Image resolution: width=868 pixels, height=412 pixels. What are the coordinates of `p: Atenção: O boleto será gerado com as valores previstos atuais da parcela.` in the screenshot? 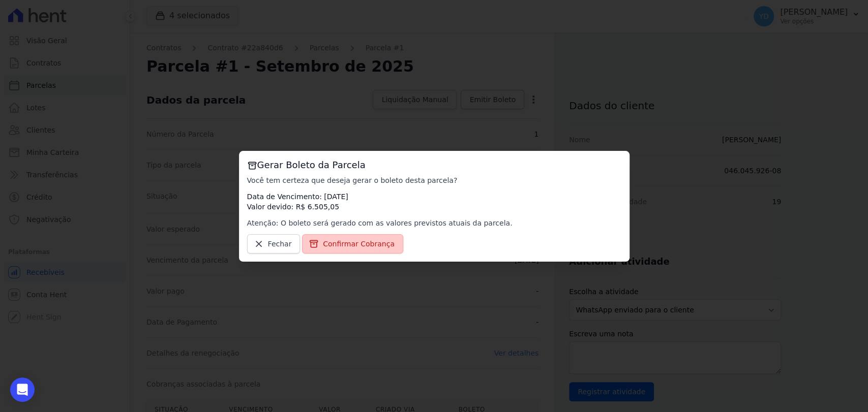 It's located at (435, 223).